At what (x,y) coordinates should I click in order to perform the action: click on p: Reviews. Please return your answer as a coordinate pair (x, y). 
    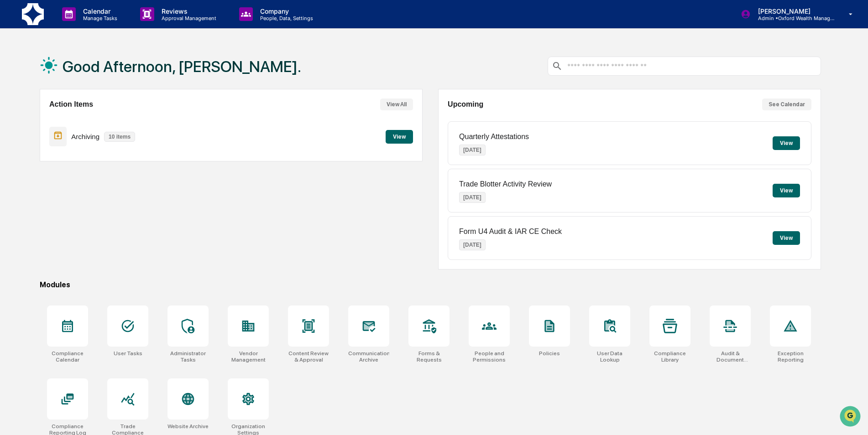
    Looking at the image, I should click on (188, 11).